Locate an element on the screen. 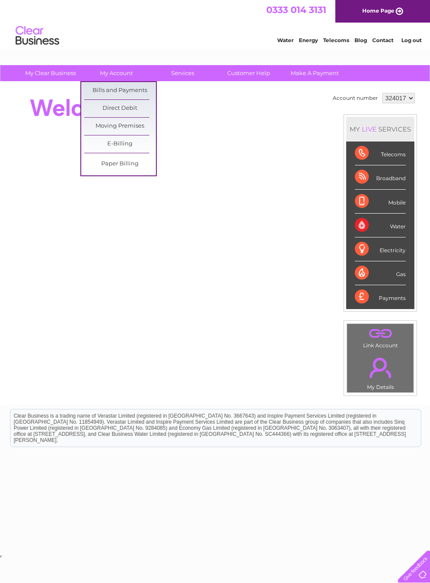 The height and width of the screenshot is (583, 430). a: Telecoms is located at coordinates (336, 40).